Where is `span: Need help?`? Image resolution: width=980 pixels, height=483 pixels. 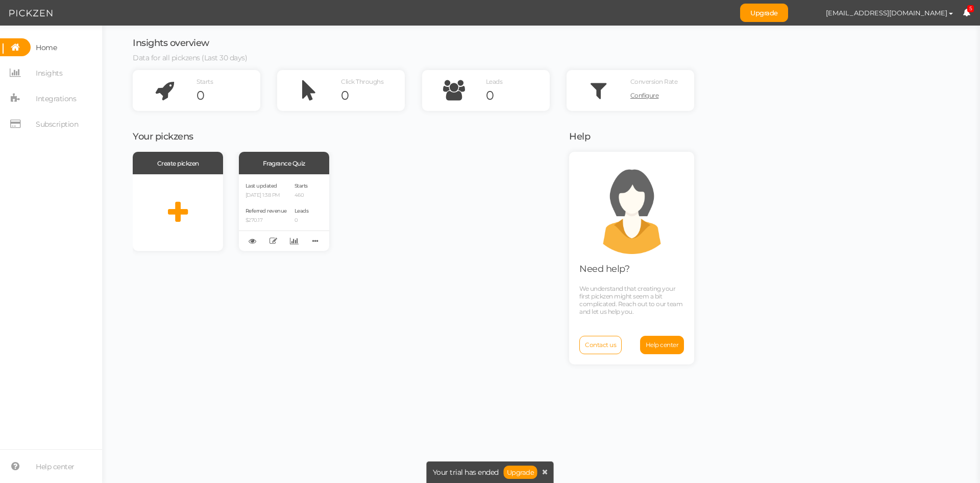
span: Need help? is located at coordinates (605, 268).